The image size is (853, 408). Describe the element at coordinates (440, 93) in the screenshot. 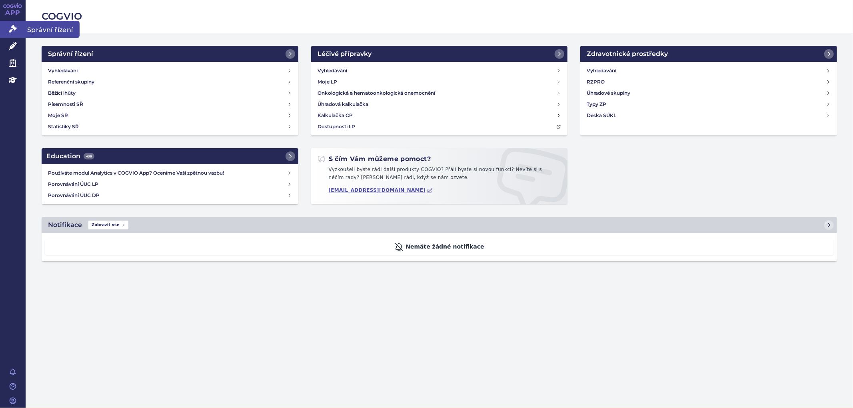

I see `a: Onkologická a hematoonkologická onemocnění` at that location.